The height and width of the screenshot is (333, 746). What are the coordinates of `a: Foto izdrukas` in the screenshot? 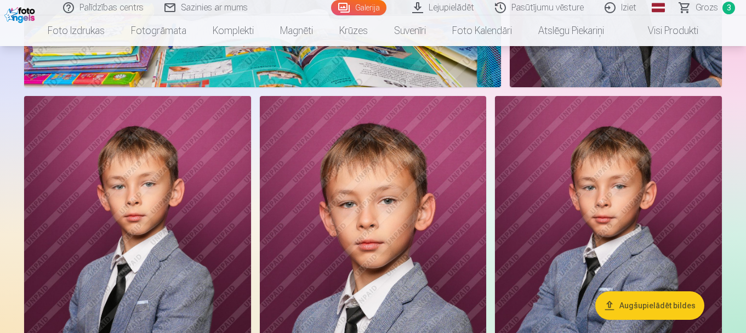 It's located at (76, 31).